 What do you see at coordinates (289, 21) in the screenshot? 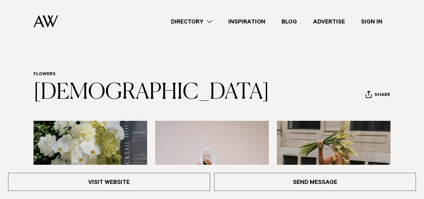
I see `a: Blog` at bounding box center [289, 21].